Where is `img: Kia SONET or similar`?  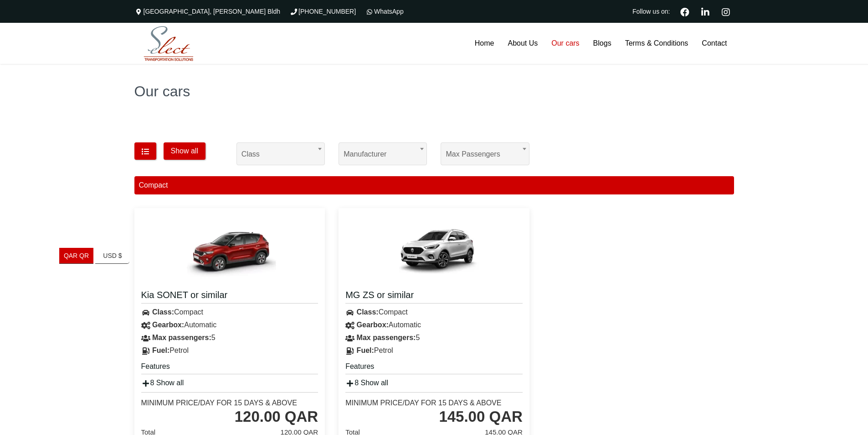
img: Kia SONET or similar is located at coordinates (230, 249).